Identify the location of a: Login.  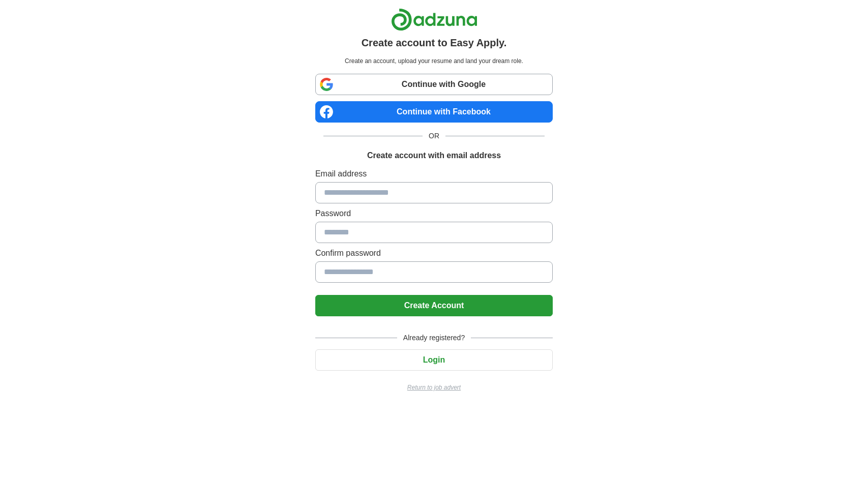
(433, 360).